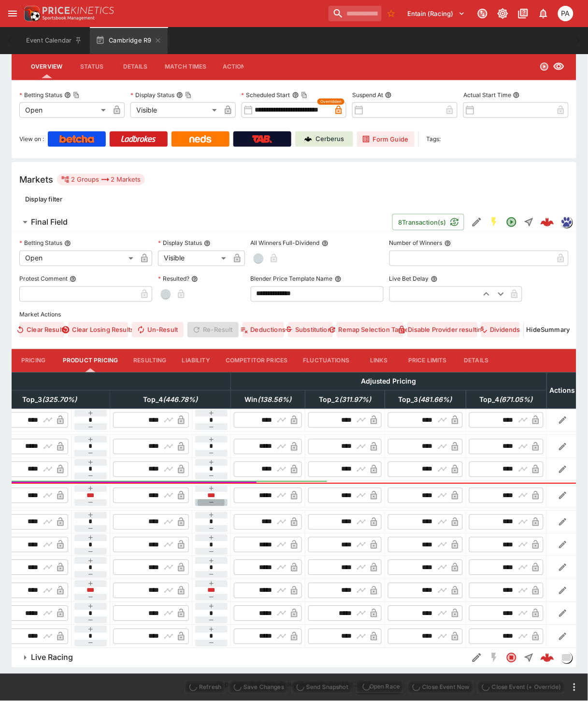  What do you see at coordinates (152, 95) in the screenshot?
I see `p: Display Status` at bounding box center [152, 95].